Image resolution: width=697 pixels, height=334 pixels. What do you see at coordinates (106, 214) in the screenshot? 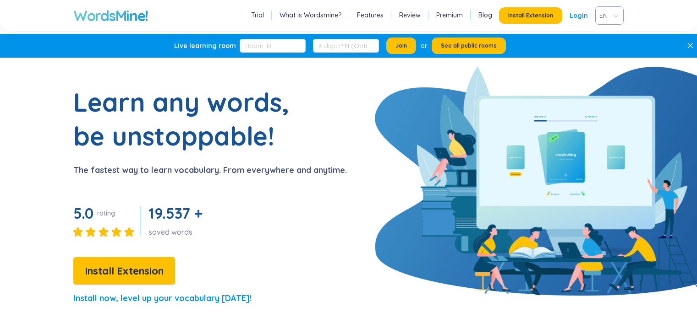
I see `div: rating` at bounding box center [106, 214].